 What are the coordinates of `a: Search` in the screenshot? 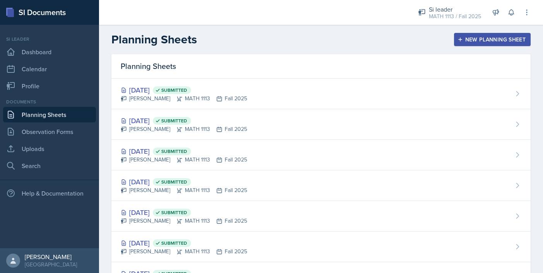 It's located at (50, 166).